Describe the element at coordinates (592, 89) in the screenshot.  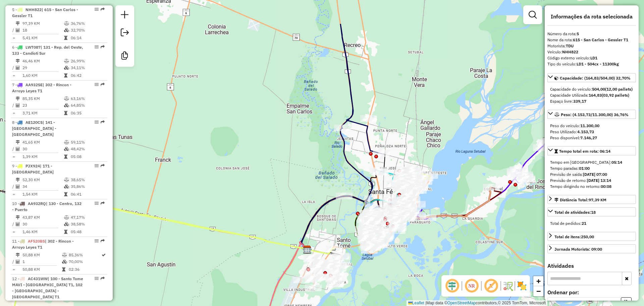
I see `div: Capacidade do veículo:` at that location.